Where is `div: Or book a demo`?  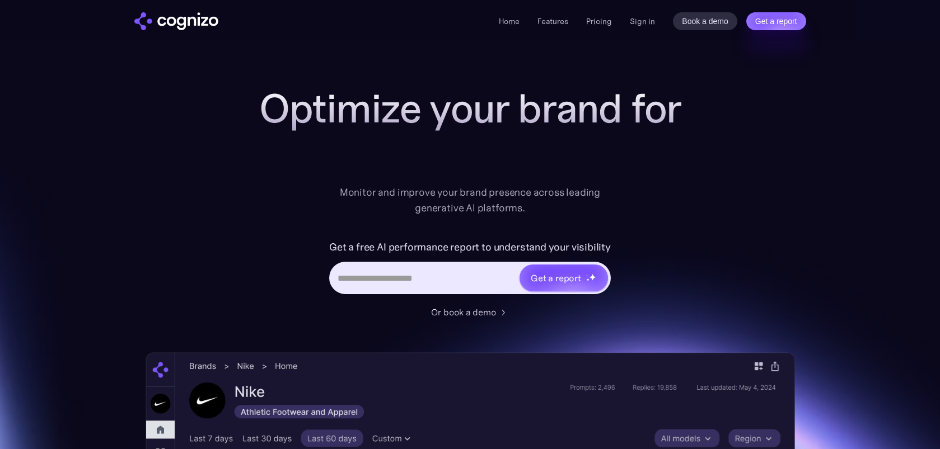
div: Or book a demo is located at coordinates (463, 312).